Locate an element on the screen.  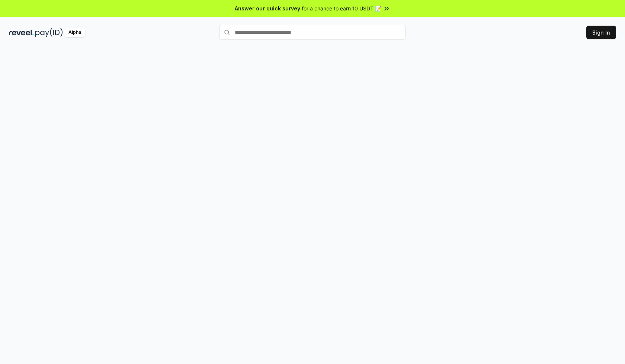
span: for a chance to earn 10 USDT 📝 is located at coordinates (342, 8).